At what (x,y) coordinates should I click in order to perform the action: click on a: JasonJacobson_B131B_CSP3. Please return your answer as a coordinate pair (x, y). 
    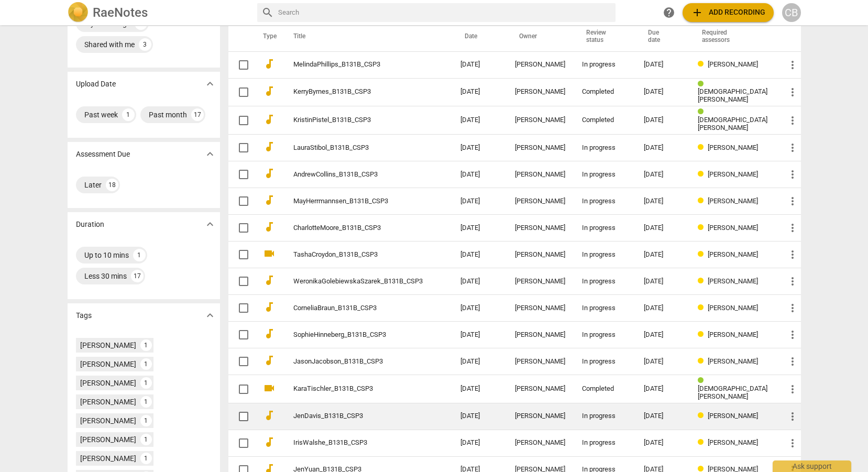
    Looking at the image, I should click on (358, 362).